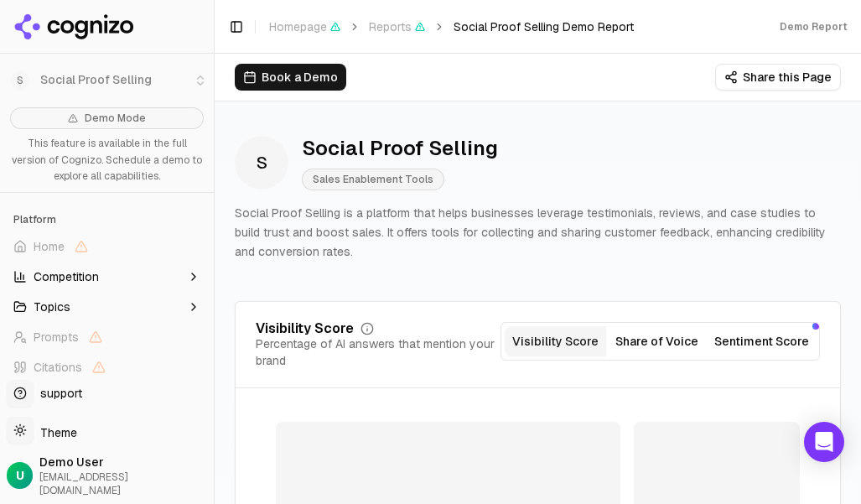 The height and width of the screenshot is (504, 861). Describe the element at coordinates (58, 393) in the screenshot. I see `span: support` at that location.